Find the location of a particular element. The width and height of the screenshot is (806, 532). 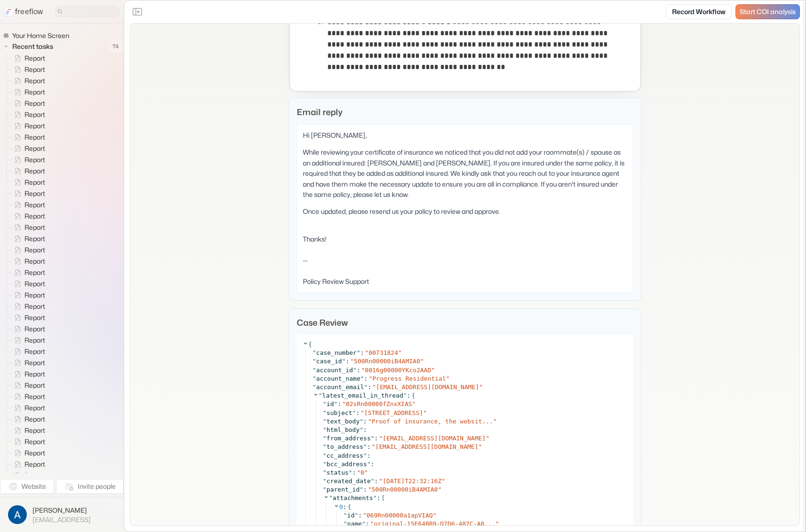

span: attachments is located at coordinates (352, 498).